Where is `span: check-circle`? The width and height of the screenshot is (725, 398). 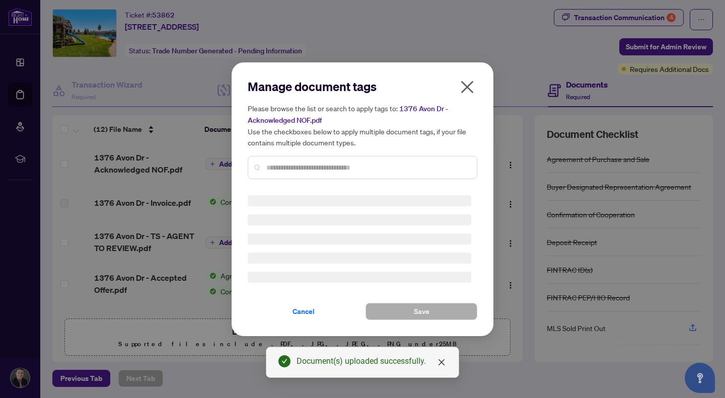
span: check-circle is located at coordinates (285, 362).